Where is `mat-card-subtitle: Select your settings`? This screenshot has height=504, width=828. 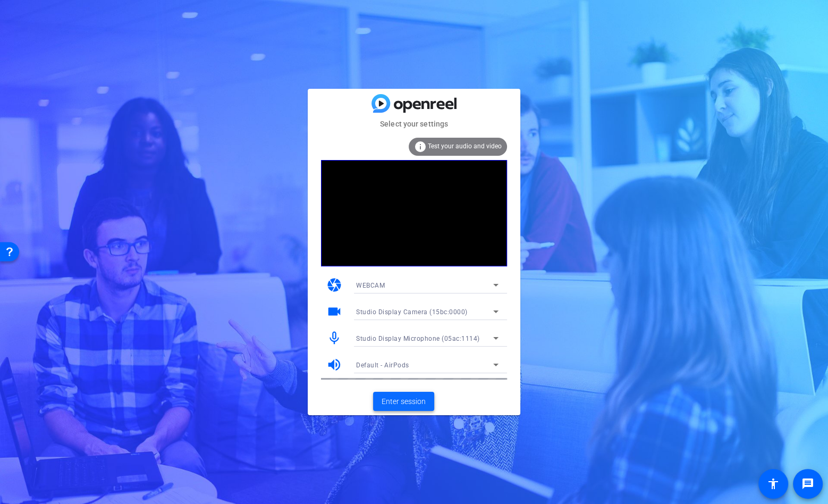
mat-card-subtitle: Select your settings is located at coordinates (414, 124).